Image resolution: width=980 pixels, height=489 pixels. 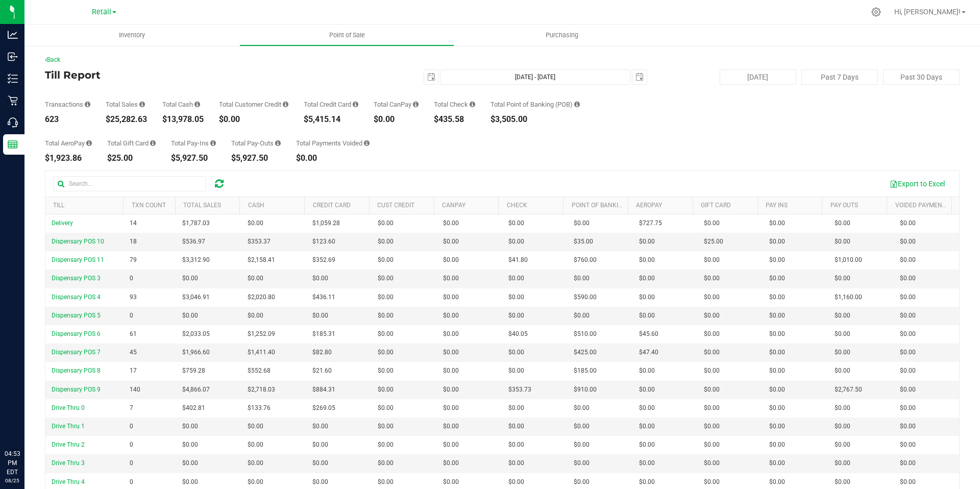 What do you see at coordinates (197, 105) in the screenshot?
I see `i: Sum of all successful, non-voided cash payment transaction amounts (excluding tips and transactio...` at bounding box center [197, 105].